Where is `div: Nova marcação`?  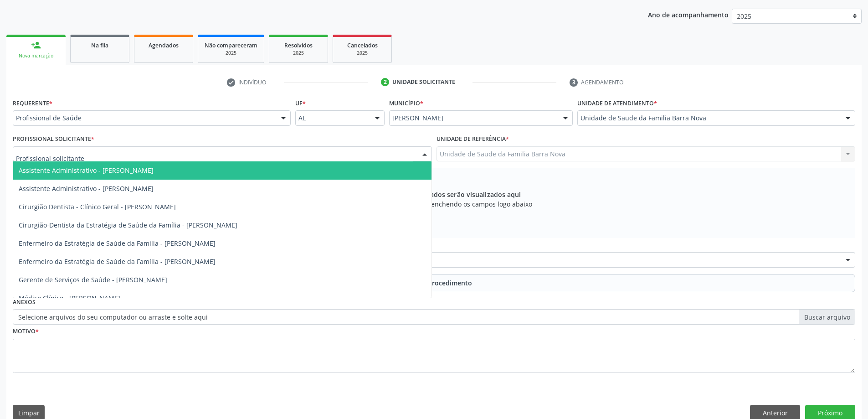 div: Nova marcação is located at coordinates (36, 55).